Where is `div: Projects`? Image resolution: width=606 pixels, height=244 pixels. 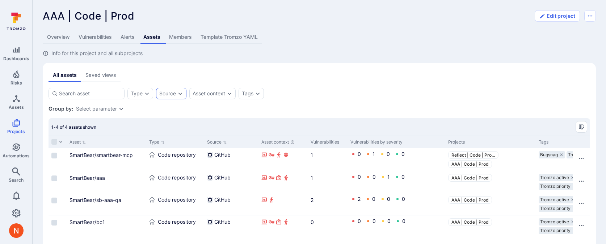 div: Projects is located at coordinates (491, 142).